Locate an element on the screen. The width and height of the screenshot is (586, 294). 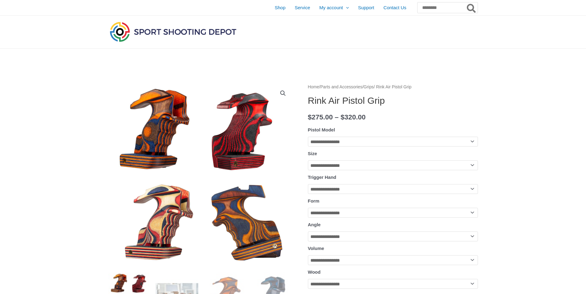
label: Trigger Hand is located at coordinates (322, 177).